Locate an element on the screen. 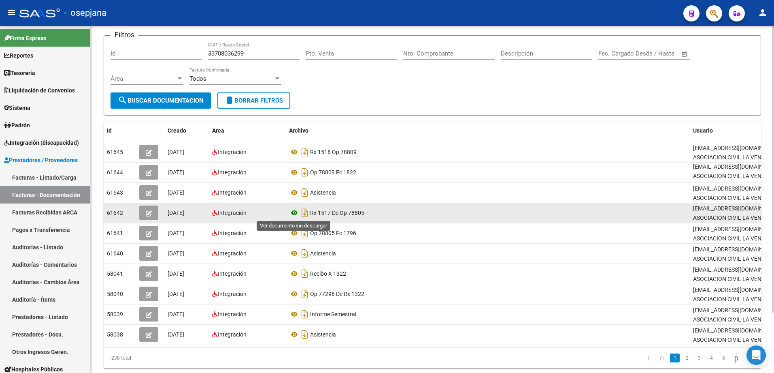 The image size is (774, 373). span: 58040 is located at coordinates (115, 294).